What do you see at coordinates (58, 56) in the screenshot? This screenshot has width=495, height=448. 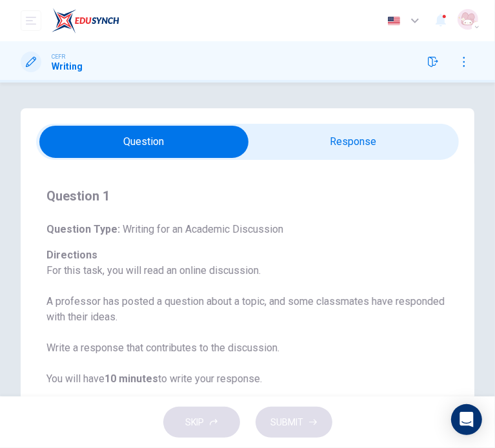 I see `span: CEFR` at bounding box center [58, 56].